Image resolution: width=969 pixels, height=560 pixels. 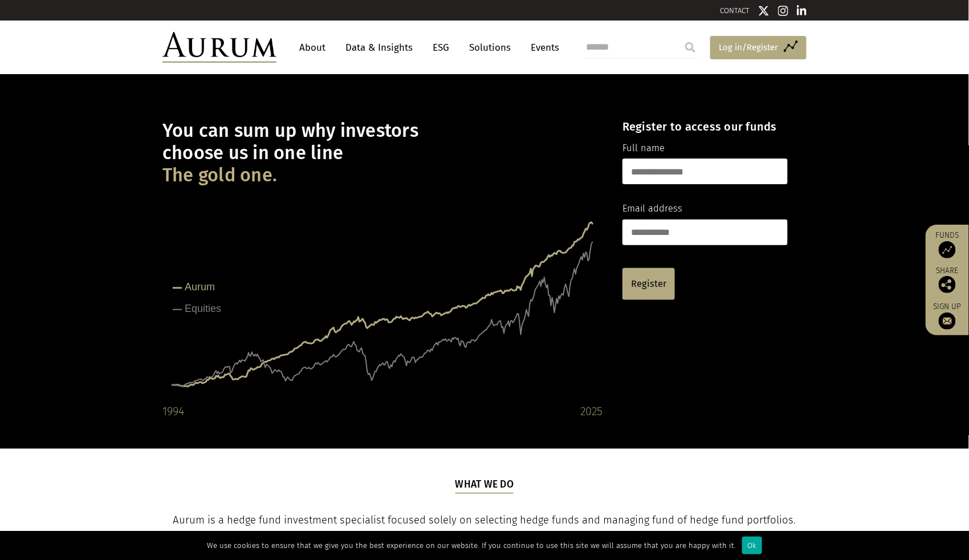 I want to click on img: Share this post, so click(x=947, y=285).